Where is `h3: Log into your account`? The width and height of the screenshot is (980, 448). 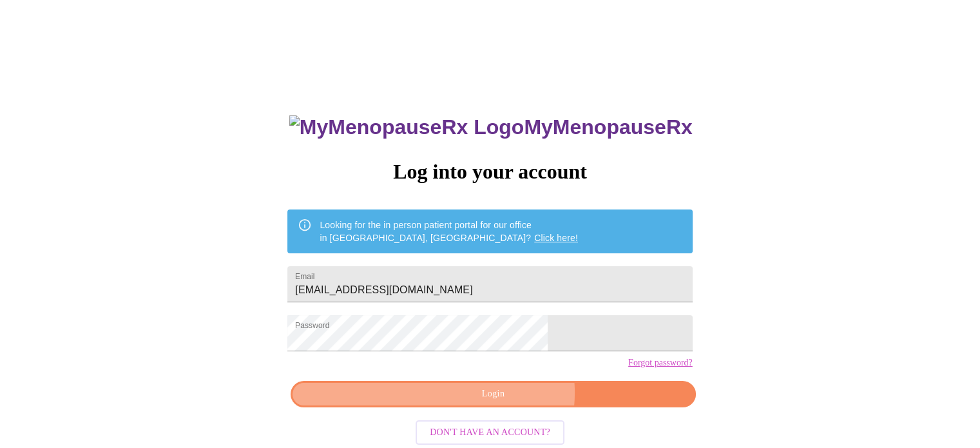
h3: Log into your account is located at coordinates (489, 171).